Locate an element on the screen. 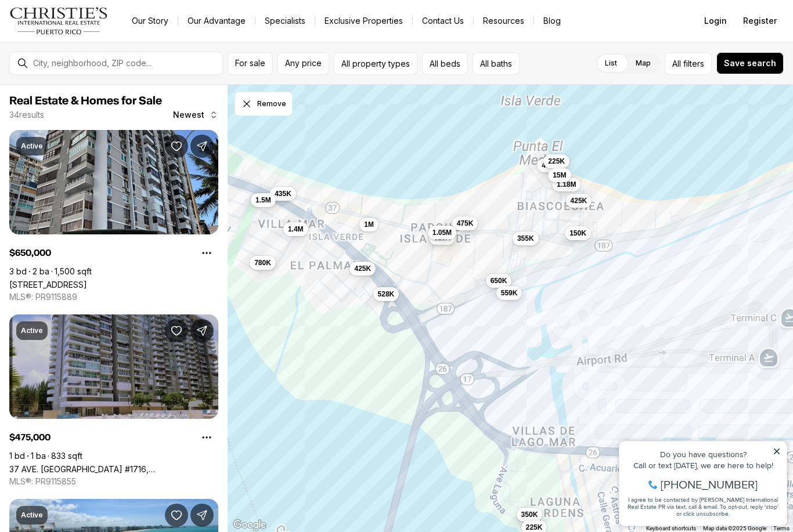  a: Our Story is located at coordinates (150, 21).